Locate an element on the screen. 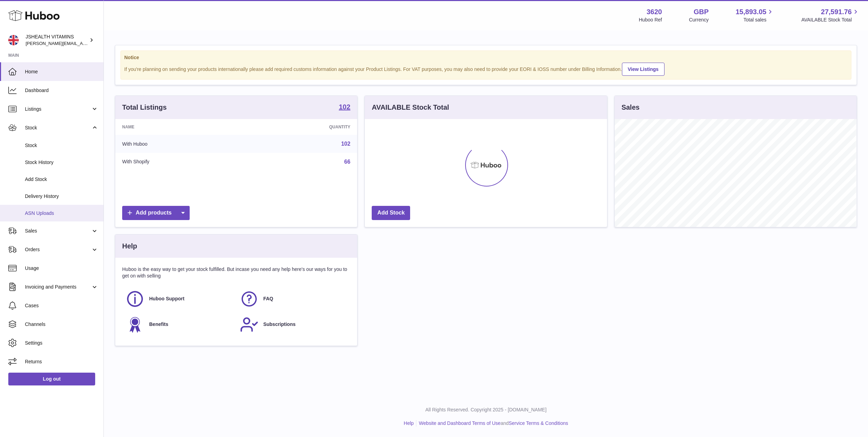 The height and width of the screenshot is (437, 868). a: Add Stock is located at coordinates (391, 213).